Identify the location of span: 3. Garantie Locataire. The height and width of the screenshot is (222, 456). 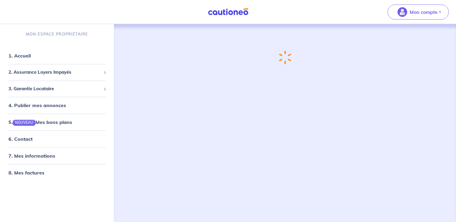
(55, 89).